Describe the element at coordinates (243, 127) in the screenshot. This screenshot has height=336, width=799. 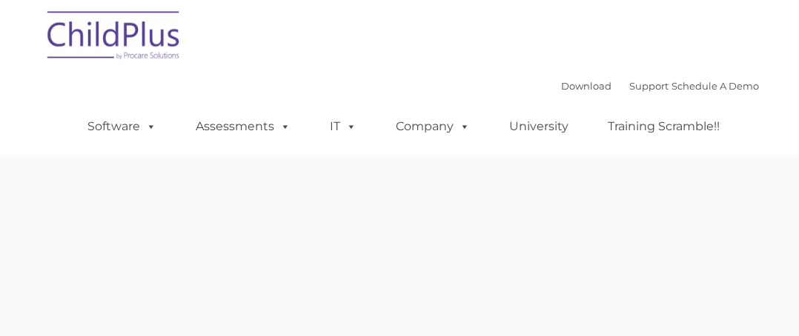
I see `a: Assessments` at that location.